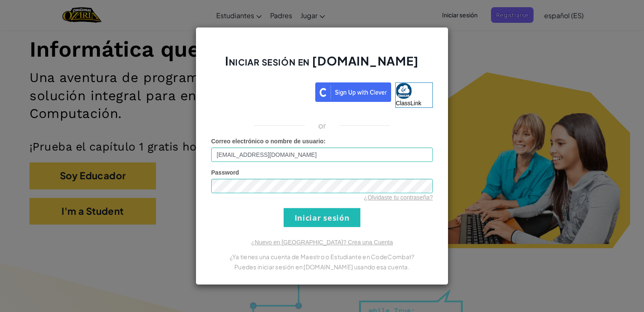 Image resolution: width=644 pixels, height=312 pixels. I want to click on span: Correo electrónico o nombre de usuario, so click(268, 141).